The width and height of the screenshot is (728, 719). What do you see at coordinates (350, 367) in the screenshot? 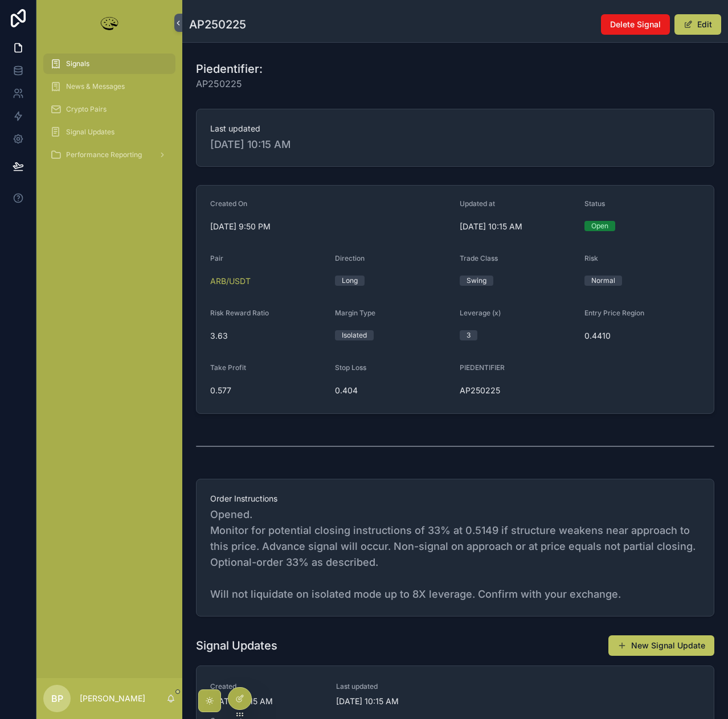
I see `span: Stop Loss` at bounding box center [350, 367].